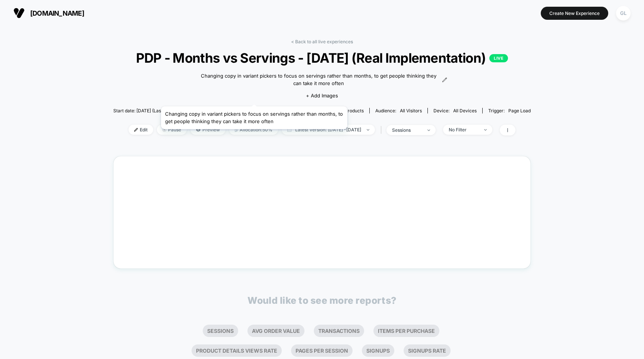  What do you see at coordinates (322, 300) in the screenshot?
I see `p: Would like to see more reports?` at bounding box center [322, 300].